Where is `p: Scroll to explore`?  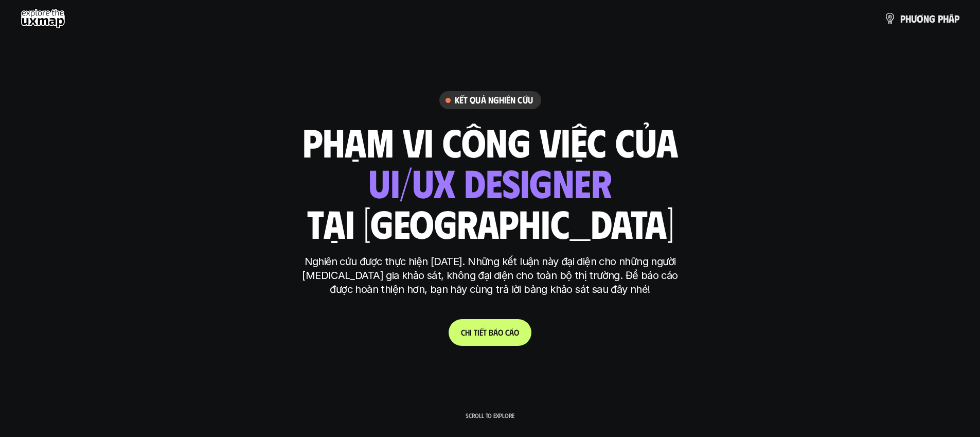
p: Scroll to explore is located at coordinates (490, 416).